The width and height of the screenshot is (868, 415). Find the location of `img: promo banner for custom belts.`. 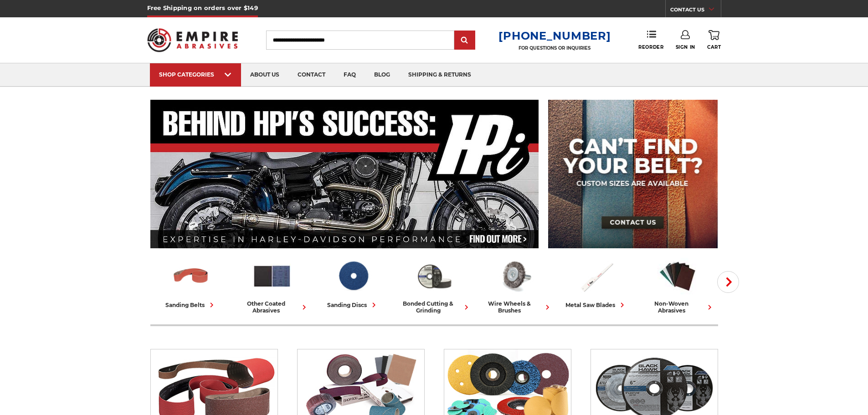

img: promo banner for custom belts. is located at coordinates (633, 174).